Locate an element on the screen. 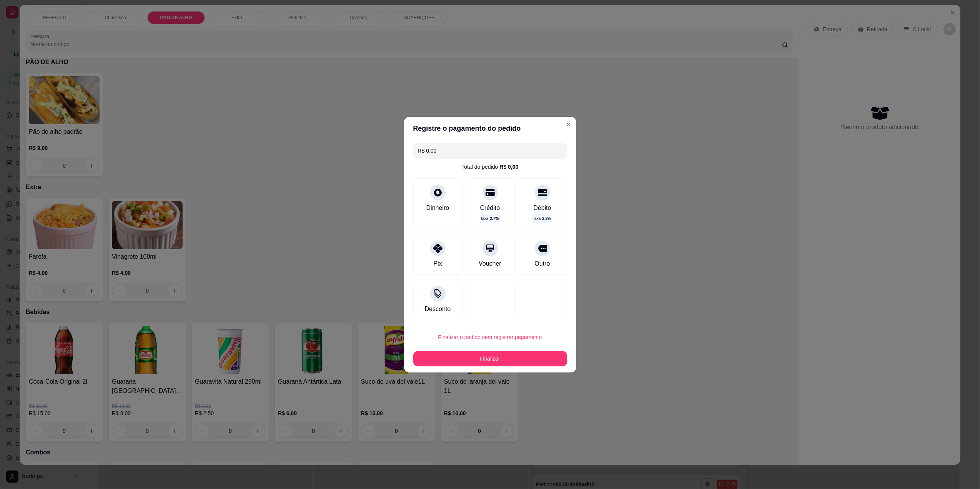  div: Débito is located at coordinates (542, 208).